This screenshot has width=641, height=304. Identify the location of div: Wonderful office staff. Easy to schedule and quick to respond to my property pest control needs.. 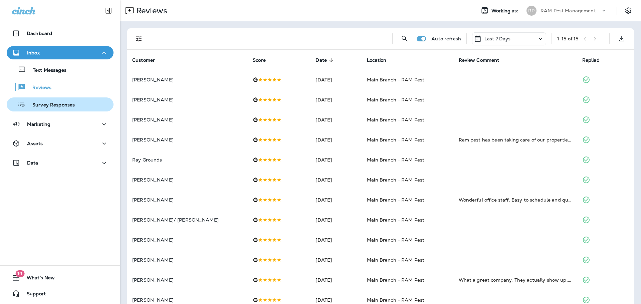
(515, 200).